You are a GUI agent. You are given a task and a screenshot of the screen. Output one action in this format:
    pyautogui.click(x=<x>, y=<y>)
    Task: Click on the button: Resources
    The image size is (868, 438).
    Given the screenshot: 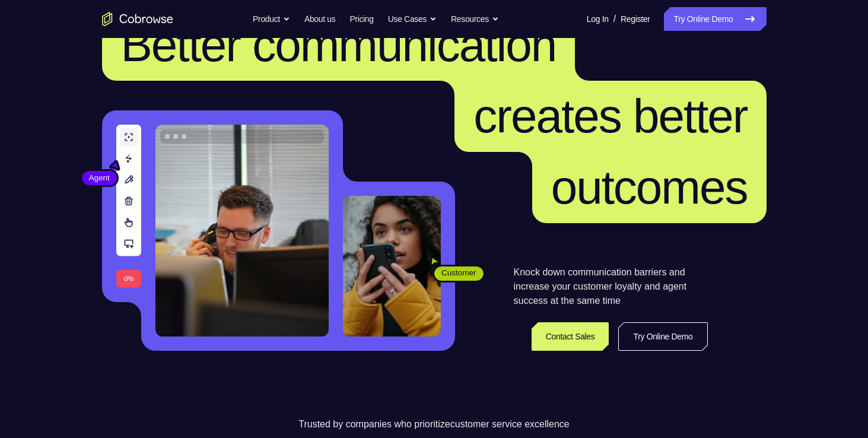 What is the action you would take?
    pyautogui.click(x=474, y=19)
    